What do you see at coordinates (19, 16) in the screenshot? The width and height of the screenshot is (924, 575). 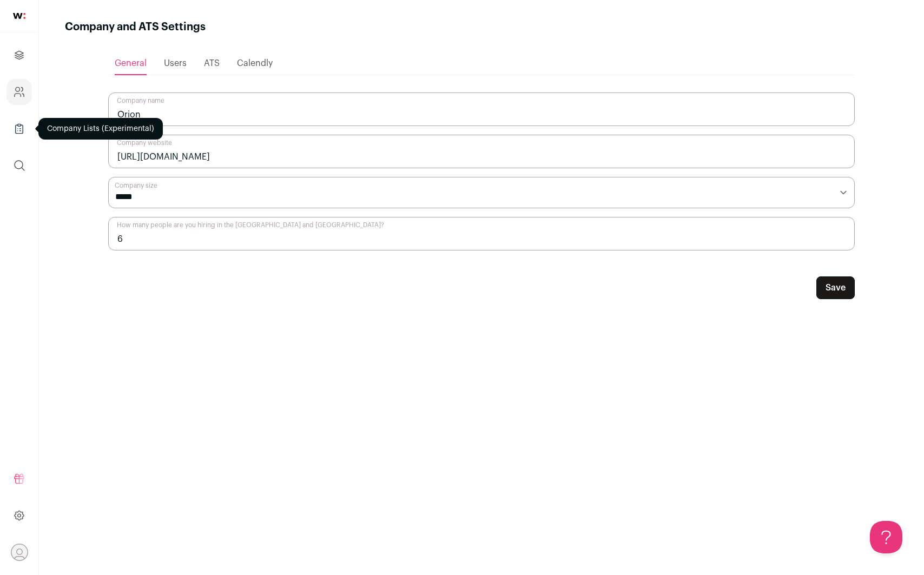 I see `img: wellfound-shorthand-0d5821cbd27db2630d0214b213865d53afaa358527fdda9d0ea32b1df1b89c2c.svg` at bounding box center [19, 16].